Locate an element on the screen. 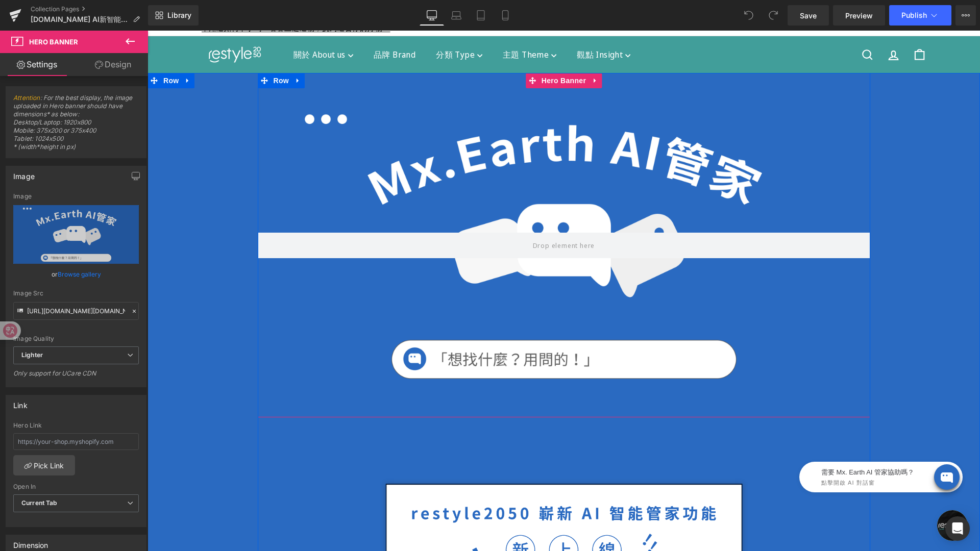 The width and height of the screenshot is (980, 551). a: Attention is located at coordinates (27, 97).